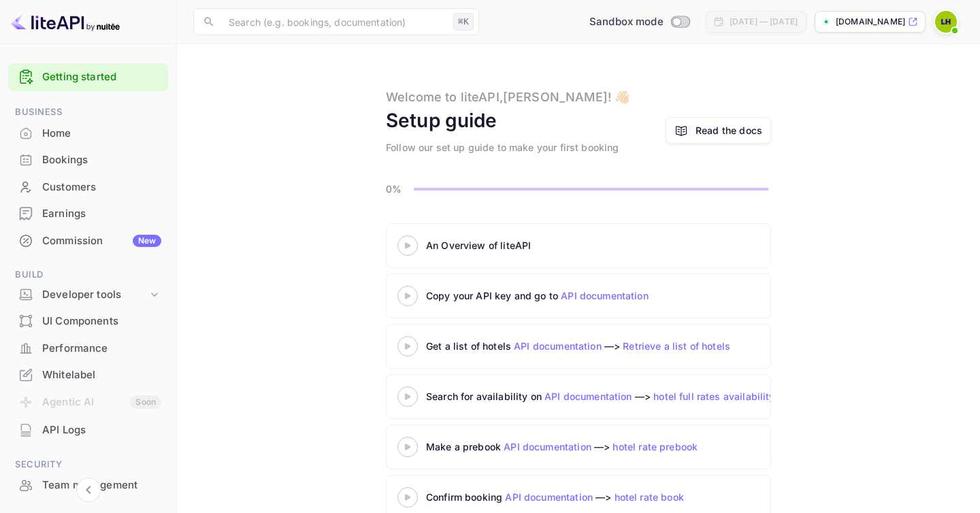  What do you see at coordinates (714, 396) in the screenshot?
I see `a: hotel full rates availability` at bounding box center [714, 396].